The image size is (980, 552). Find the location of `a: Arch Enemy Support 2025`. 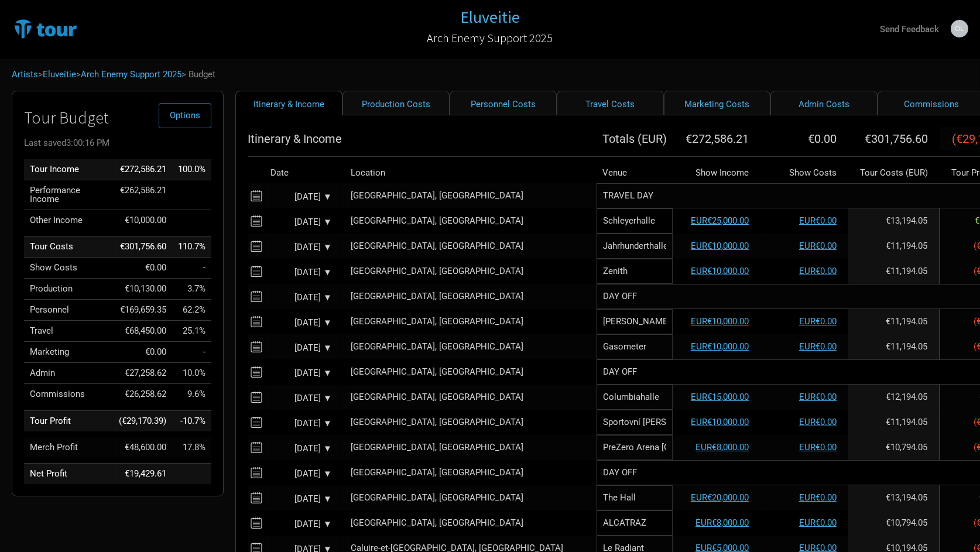

a: Arch Enemy Support 2025 is located at coordinates (490, 38).